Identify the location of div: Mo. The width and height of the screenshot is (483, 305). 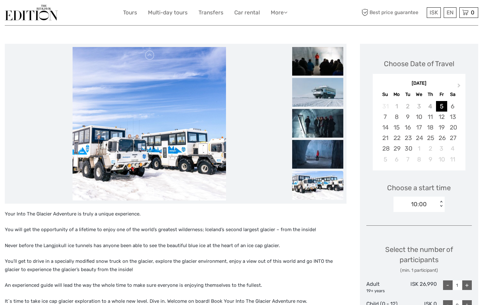
(396, 94).